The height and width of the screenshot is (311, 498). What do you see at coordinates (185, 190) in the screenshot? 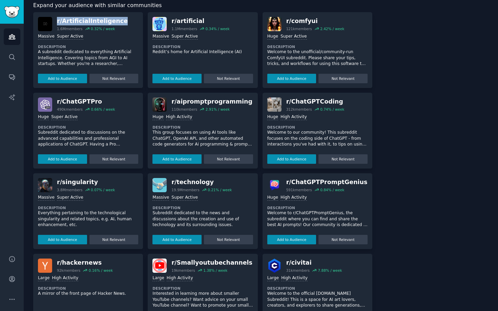
I see `div: 19.9M members` at bounding box center [185, 190].